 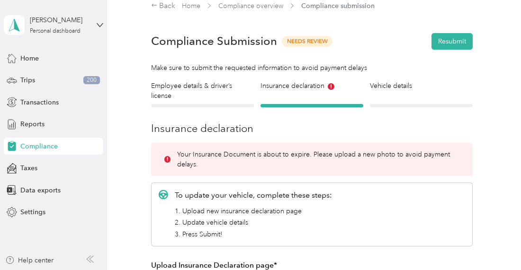 I want to click on span: Compliance, so click(x=39, y=146).